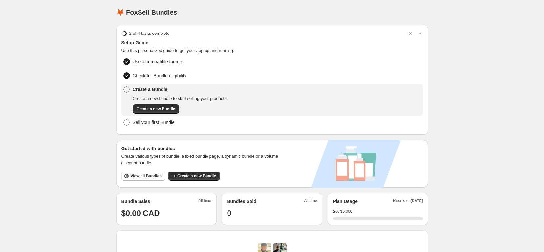 Image resolution: width=544 pixels, height=252 pixels. What do you see at coordinates (167, 213) in the screenshot?
I see `h1: $0.00 CAD` at bounding box center [167, 213].